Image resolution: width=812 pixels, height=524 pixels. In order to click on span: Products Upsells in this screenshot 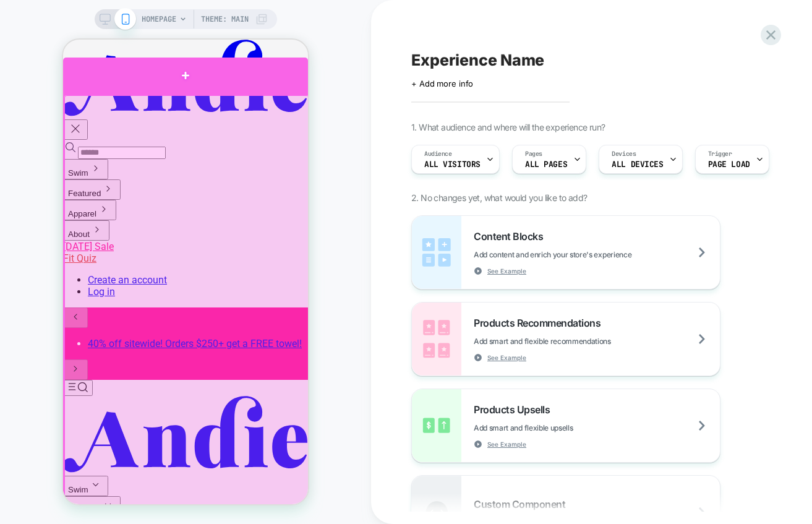, I will do `click(515, 410)`.